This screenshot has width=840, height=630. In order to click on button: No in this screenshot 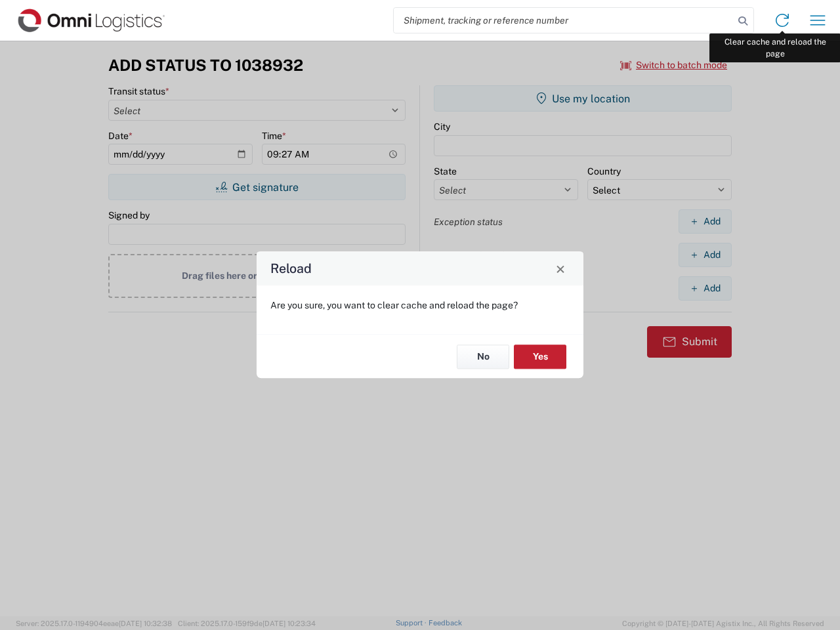, I will do `click(483, 357)`.